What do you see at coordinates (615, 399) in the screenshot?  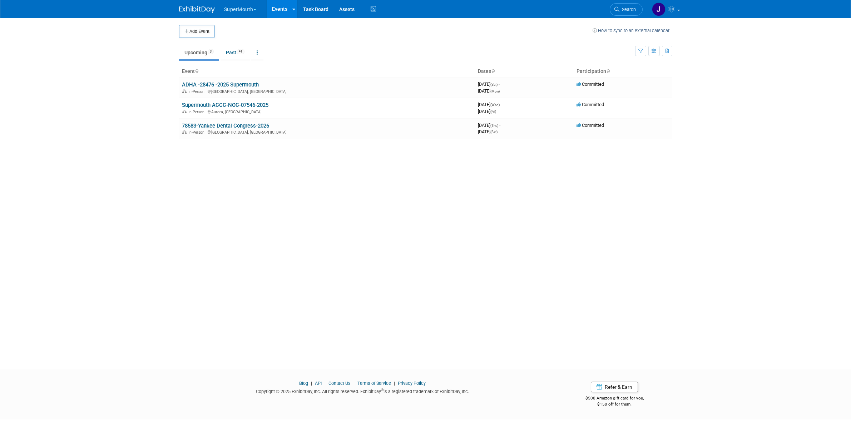 I see `div: $500 Amazon gift card for you,` at bounding box center [615, 399].